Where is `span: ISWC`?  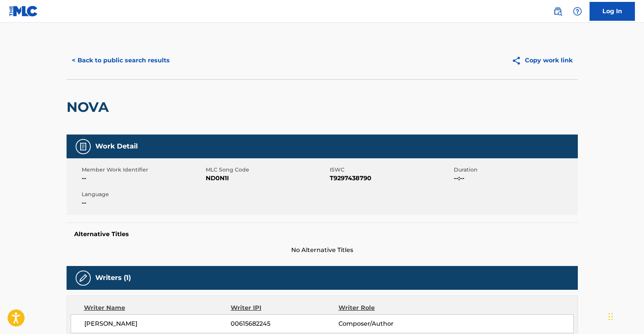 span: ISWC is located at coordinates (390, 170).